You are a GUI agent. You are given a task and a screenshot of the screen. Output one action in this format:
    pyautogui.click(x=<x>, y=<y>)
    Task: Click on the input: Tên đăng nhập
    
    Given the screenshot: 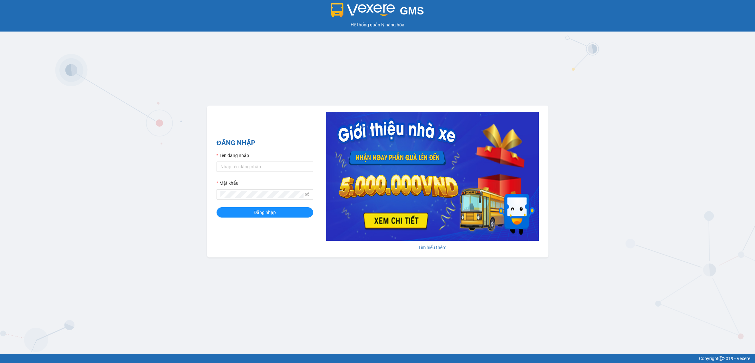 What is the action you would take?
    pyautogui.click(x=265, y=167)
    